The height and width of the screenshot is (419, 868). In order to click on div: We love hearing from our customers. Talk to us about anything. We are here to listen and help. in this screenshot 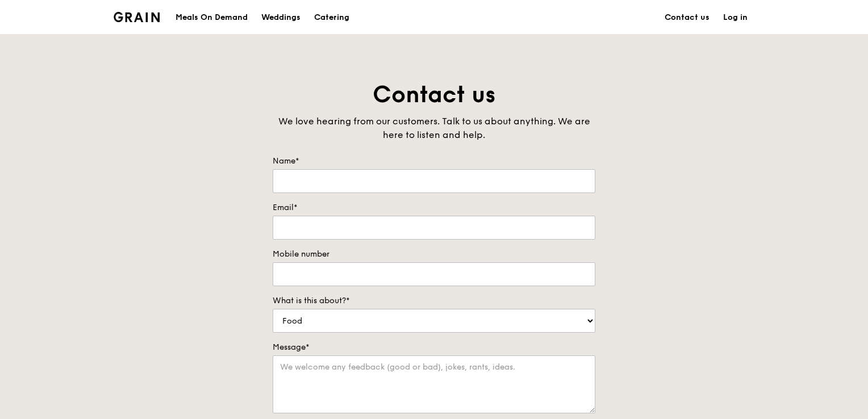, I will do `click(434, 128)`.